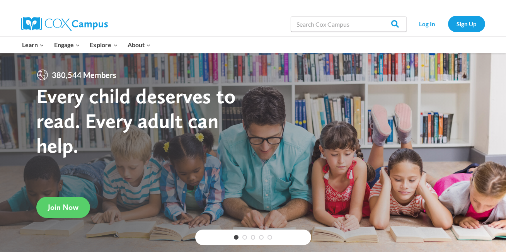  What do you see at coordinates (67, 45) in the screenshot?
I see `span: Engage` at bounding box center [67, 45].